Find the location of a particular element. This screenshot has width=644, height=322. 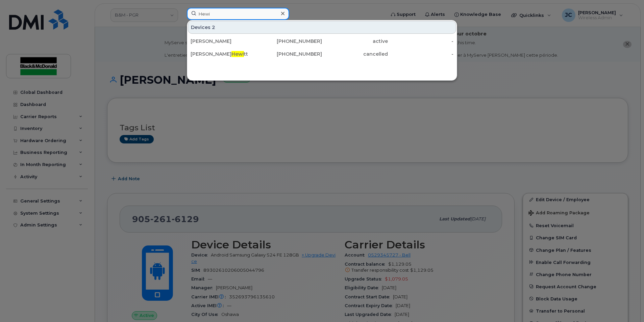

div: cancelled is located at coordinates (355, 54).